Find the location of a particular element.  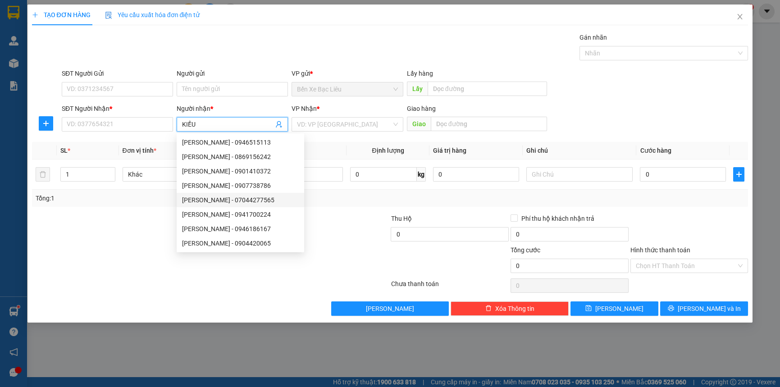

span: delete is located at coordinates (489, 309).